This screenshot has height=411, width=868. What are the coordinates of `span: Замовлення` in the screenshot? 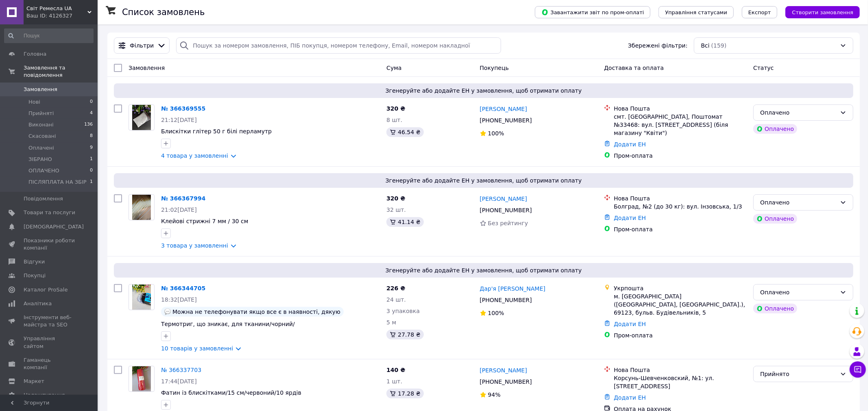 It's located at (40, 89).